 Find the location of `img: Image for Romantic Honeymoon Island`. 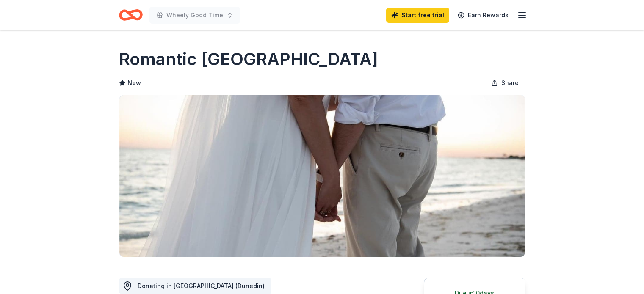

img: Image for Romantic Honeymoon Island is located at coordinates (322, 176).